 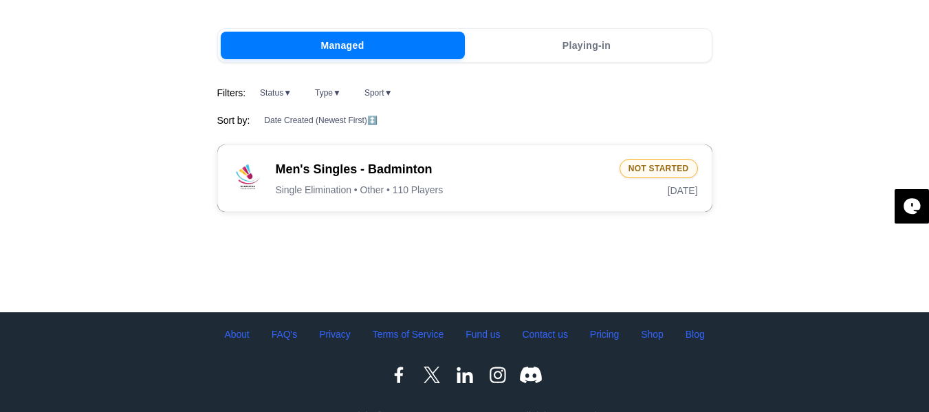 I want to click on span: Men's Singles - Badminton, so click(x=442, y=169).